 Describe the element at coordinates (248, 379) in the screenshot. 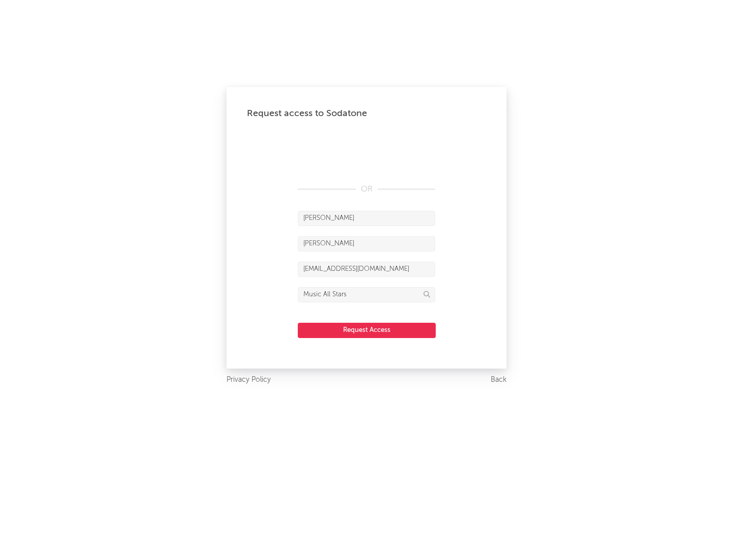

I see `a: Privacy Policy` at that location.